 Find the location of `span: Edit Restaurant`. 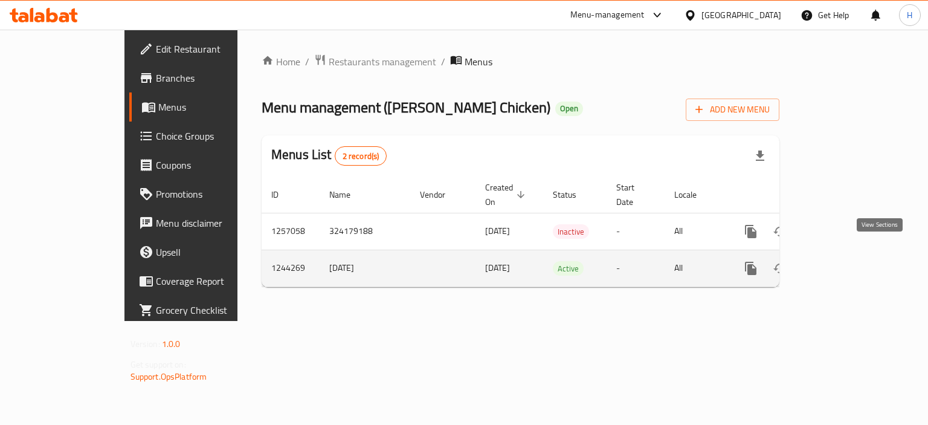

span: Edit Restaurant is located at coordinates (213, 49).